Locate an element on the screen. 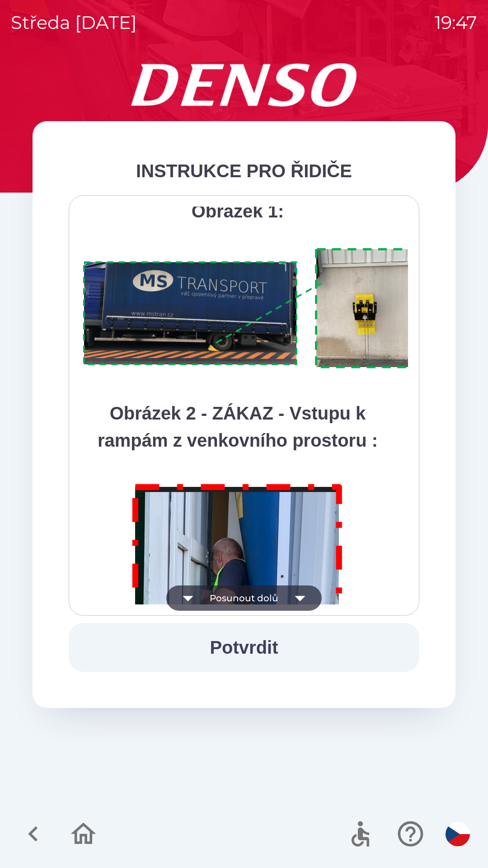  img: Logo is located at coordinates (244, 85).